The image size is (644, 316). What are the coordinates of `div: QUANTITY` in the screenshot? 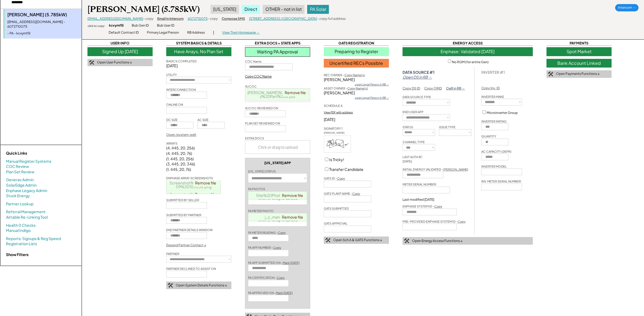 It's located at (489, 136).